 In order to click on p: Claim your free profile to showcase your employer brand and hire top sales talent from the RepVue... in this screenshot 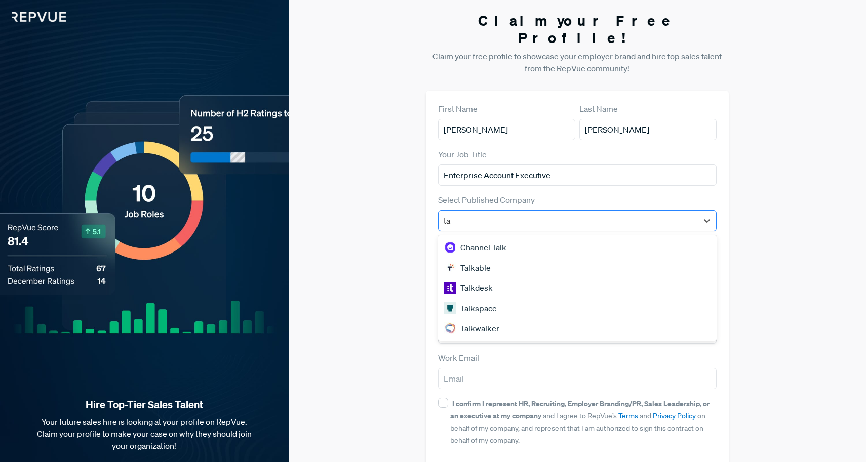, I will do `click(577, 62)`.